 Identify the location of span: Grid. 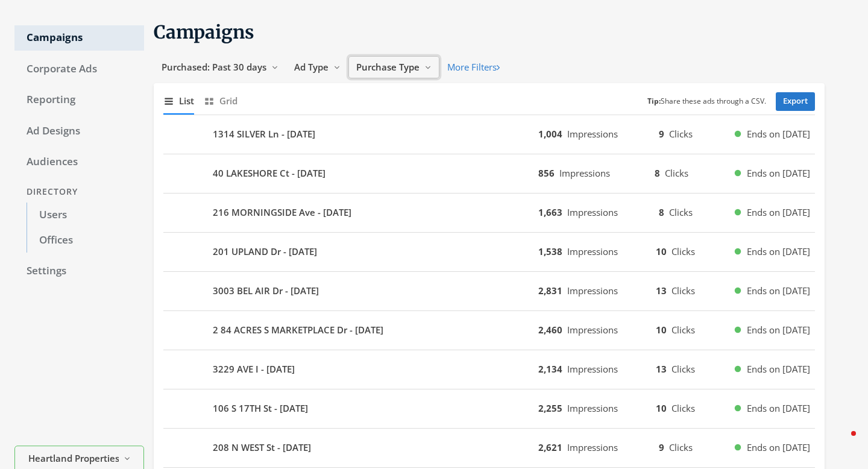
(229, 100).